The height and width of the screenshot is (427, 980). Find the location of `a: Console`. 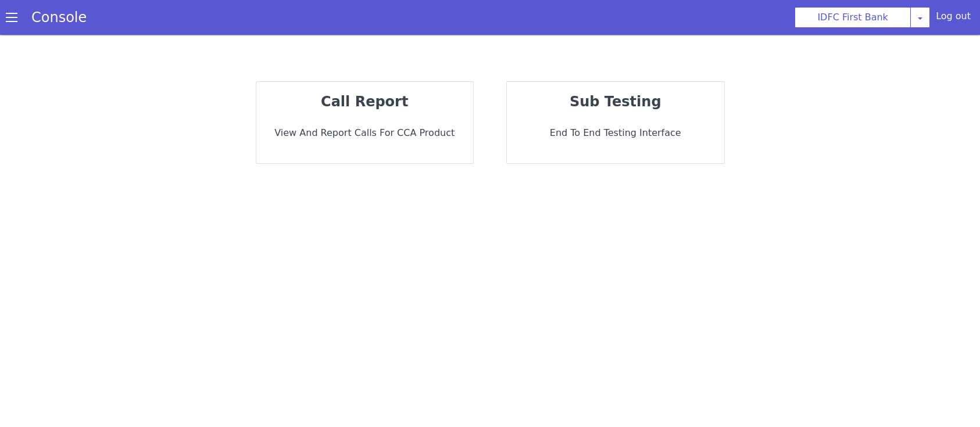

a: Console is located at coordinates (59, 18).